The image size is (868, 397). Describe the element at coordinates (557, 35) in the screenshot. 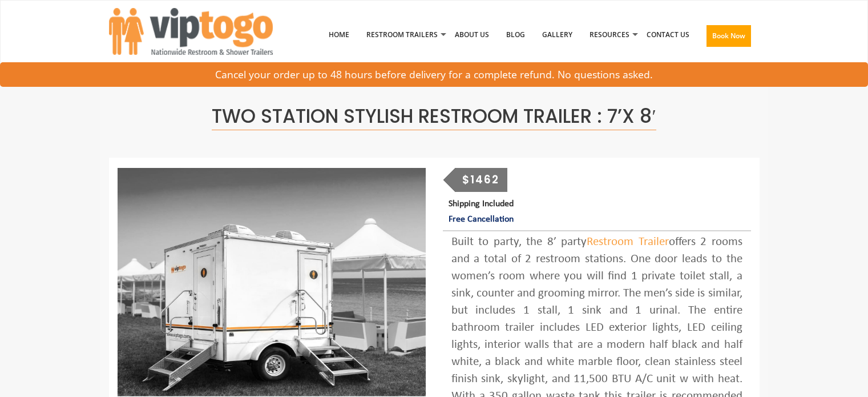

I see `a: Gallery` at that location.